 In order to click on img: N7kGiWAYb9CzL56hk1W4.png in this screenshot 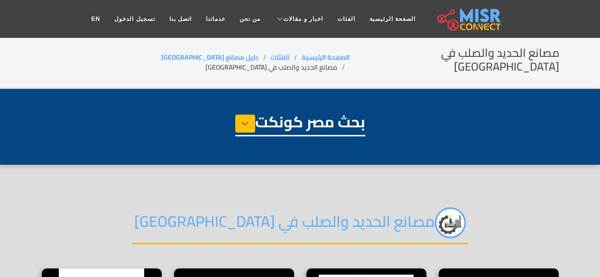, I will do `click(450, 223)`.